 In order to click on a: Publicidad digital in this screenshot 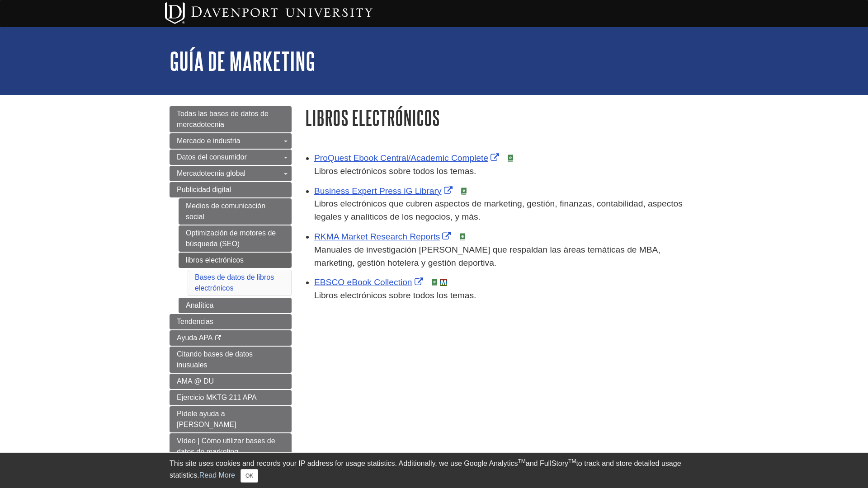, I will do `click(230, 190)`.